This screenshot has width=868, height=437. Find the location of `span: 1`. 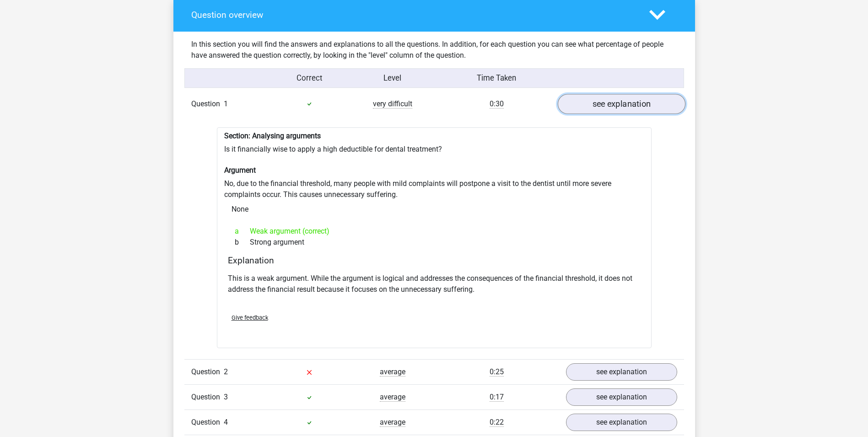

span: 1 is located at coordinates (226, 103).